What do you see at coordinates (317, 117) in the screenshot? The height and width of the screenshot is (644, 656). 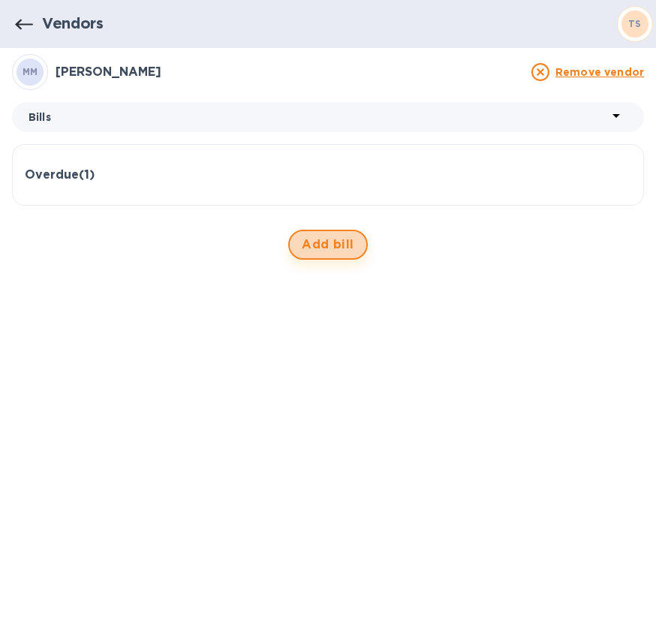 I see `p: Bills` at bounding box center [317, 117].